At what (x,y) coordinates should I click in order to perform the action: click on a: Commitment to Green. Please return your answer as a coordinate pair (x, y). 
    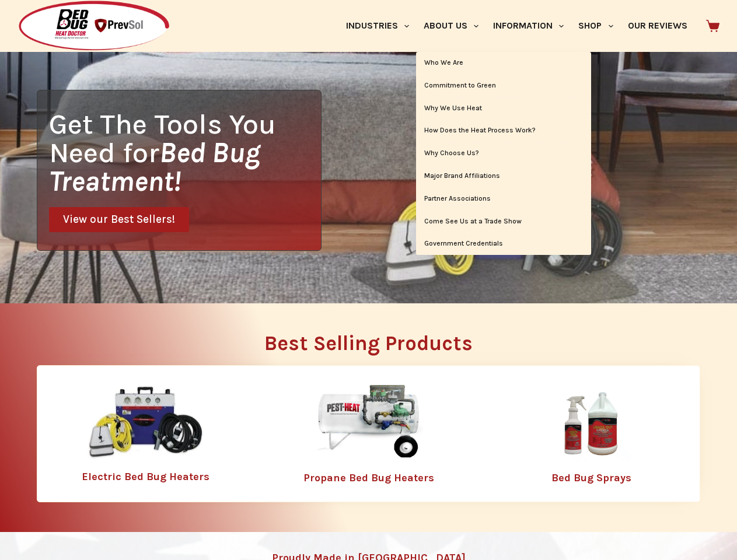
    Looking at the image, I should click on (504, 86).